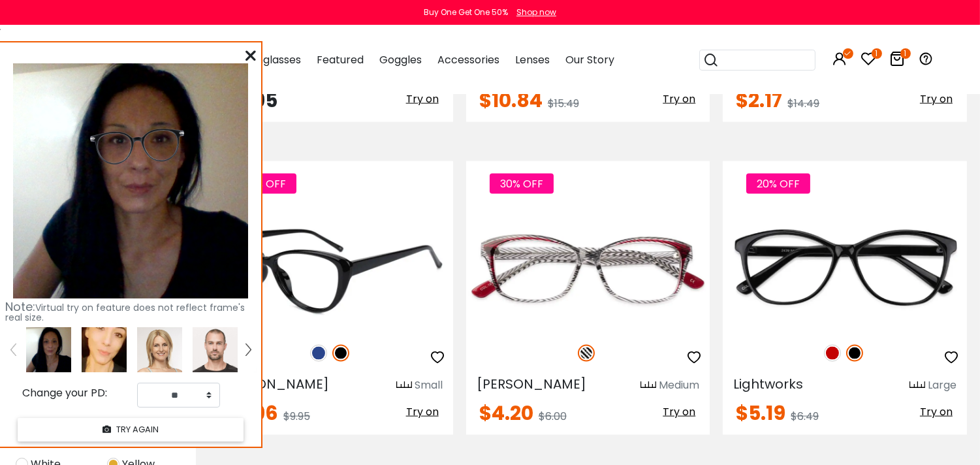 This screenshot has height=465, width=980. I want to click on span: $2.17, so click(759, 100).